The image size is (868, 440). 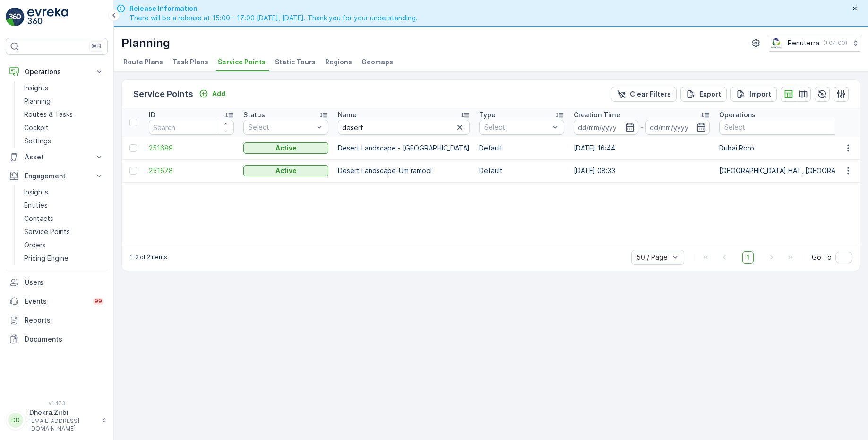 I want to click on p: ID, so click(x=152, y=115).